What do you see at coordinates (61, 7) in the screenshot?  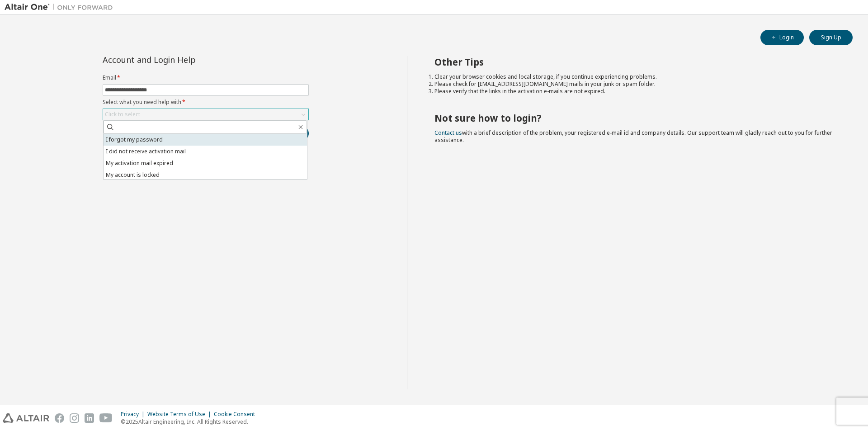 I see `img: Altair One` at bounding box center [61, 7].